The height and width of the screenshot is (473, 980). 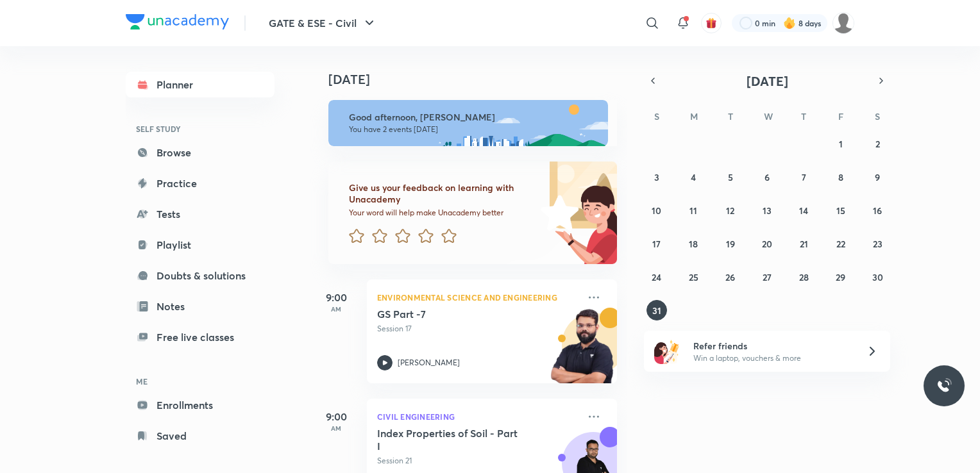 I want to click on abbr: August 11, 2025, so click(x=693, y=211).